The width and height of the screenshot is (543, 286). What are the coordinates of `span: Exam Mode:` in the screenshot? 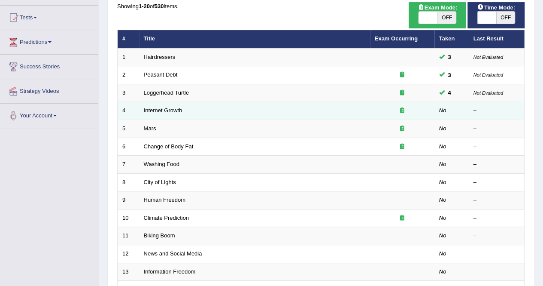 It's located at (438, 7).